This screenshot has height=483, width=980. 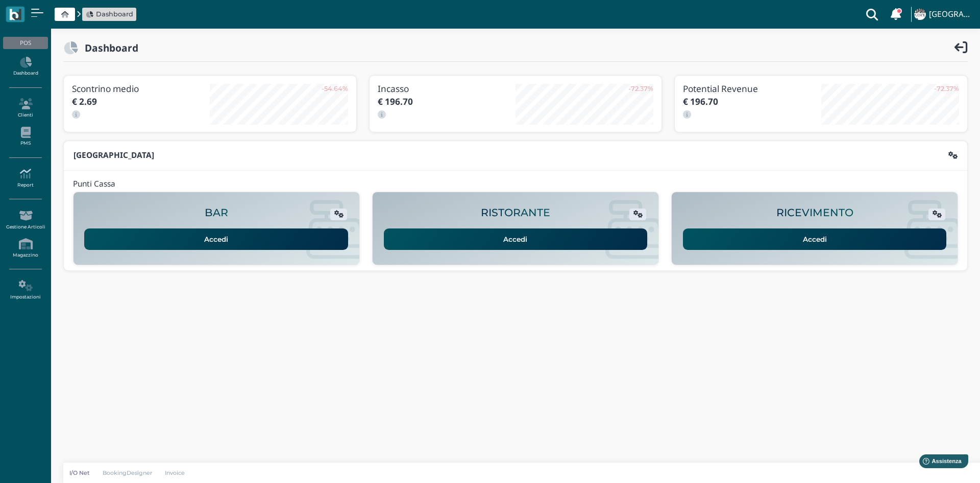 I want to click on a: Impostazioni, so click(x=25, y=289).